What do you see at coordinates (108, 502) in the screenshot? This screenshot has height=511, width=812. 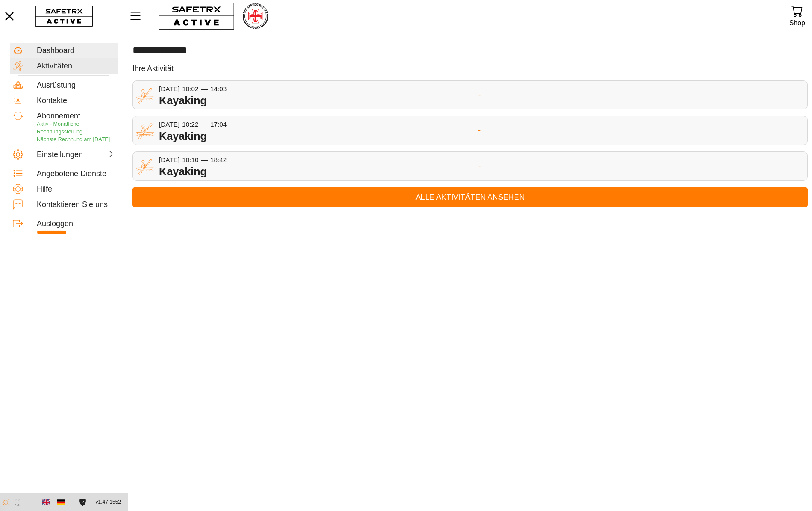 I see `button: v1.47.1552` at bounding box center [108, 502].